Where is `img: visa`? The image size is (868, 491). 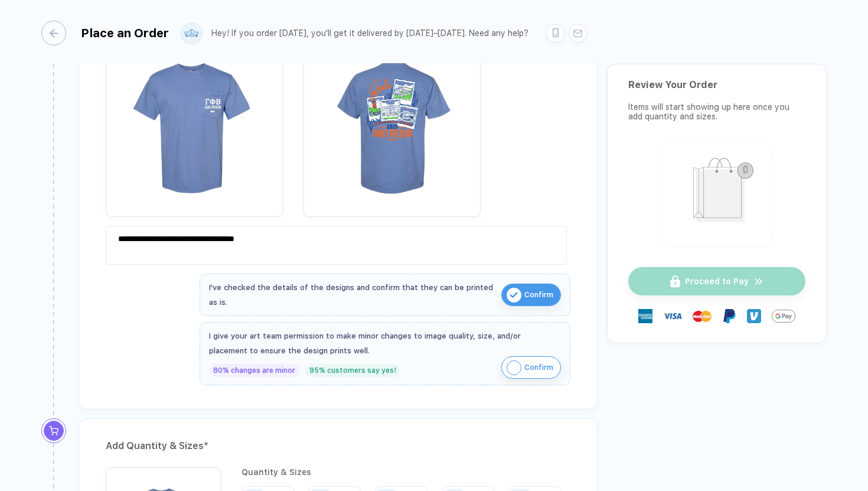 img: visa is located at coordinates (673, 316).